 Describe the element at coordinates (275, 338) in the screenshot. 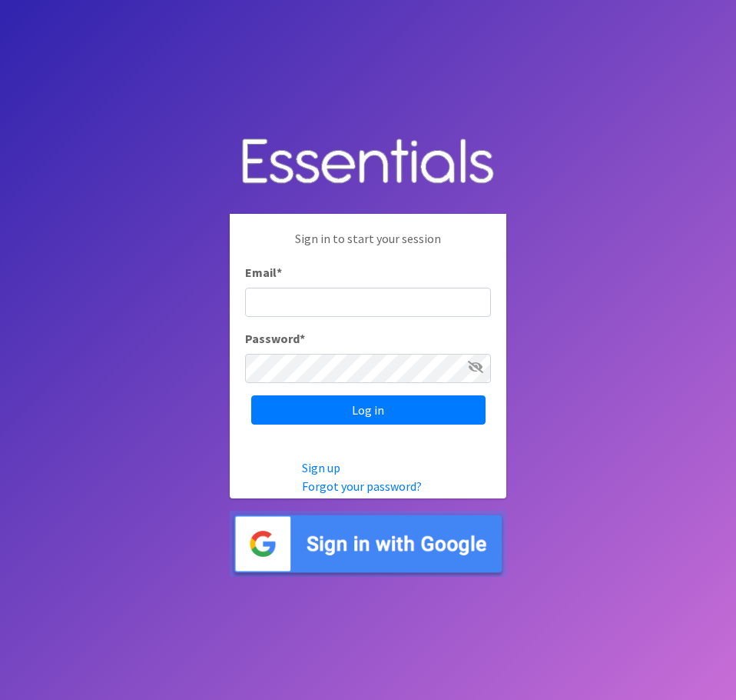

I see `label: Password` at that location.